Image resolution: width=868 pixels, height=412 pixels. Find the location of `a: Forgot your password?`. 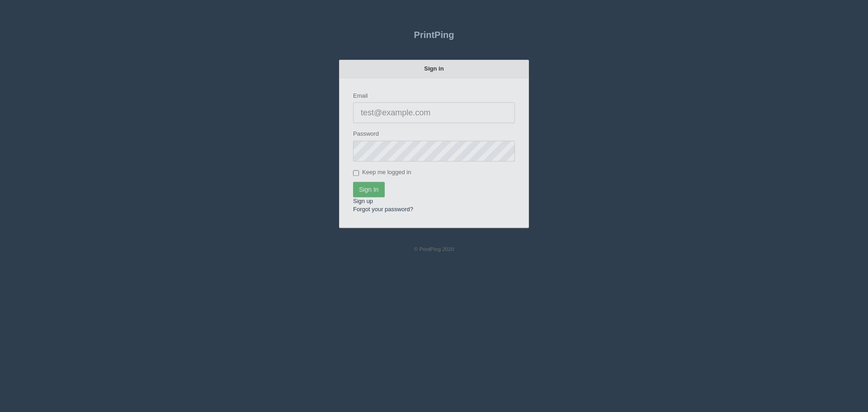

a: Forgot your password? is located at coordinates (383, 208).